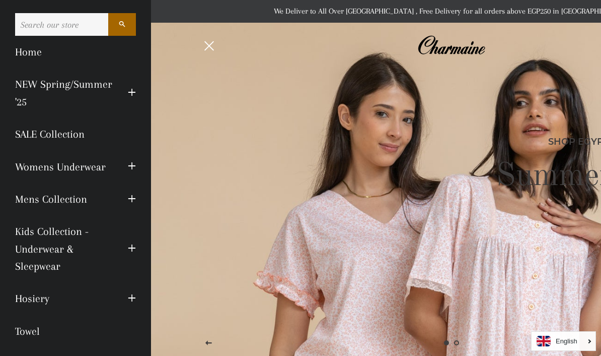 The height and width of the screenshot is (356, 601). What do you see at coordinates (64, 167) in the screenshot?
I see `a: Womens Underwear` at bounding box center [64, 167].